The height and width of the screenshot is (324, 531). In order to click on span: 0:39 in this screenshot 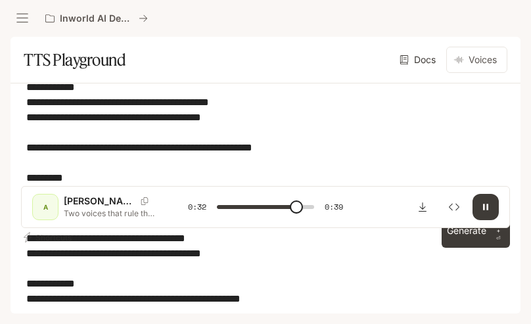, I will do `click(334, 207)`.